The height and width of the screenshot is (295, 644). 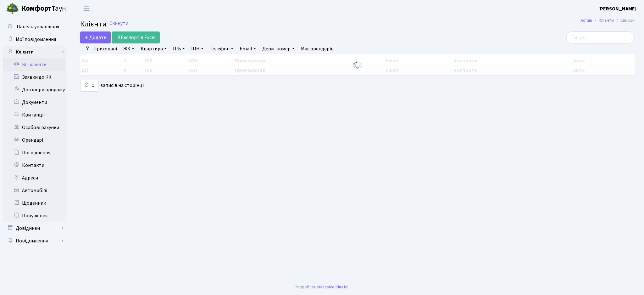 I want to click on a: Повідомлення, so click(x=35, y=241).